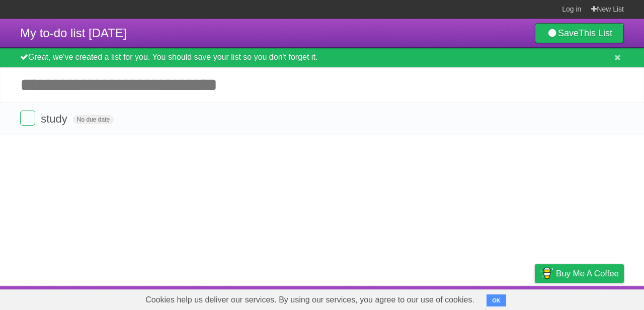 This screenshot has width=644, height=310. I want to click on label: Done, so click(28, 118).